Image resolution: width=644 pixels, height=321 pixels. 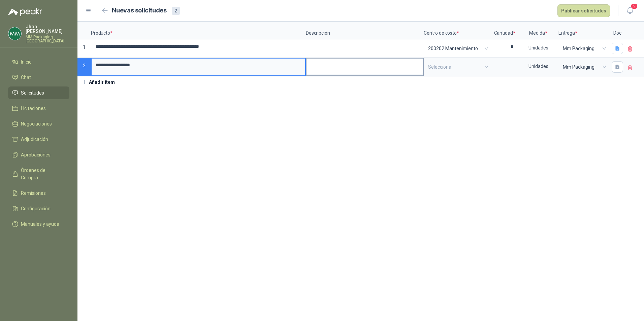 What do you see at coordinates (42, 174) in the screenshot?
I see `span: Órdenes de Compra` at bounding box center [42, 174].